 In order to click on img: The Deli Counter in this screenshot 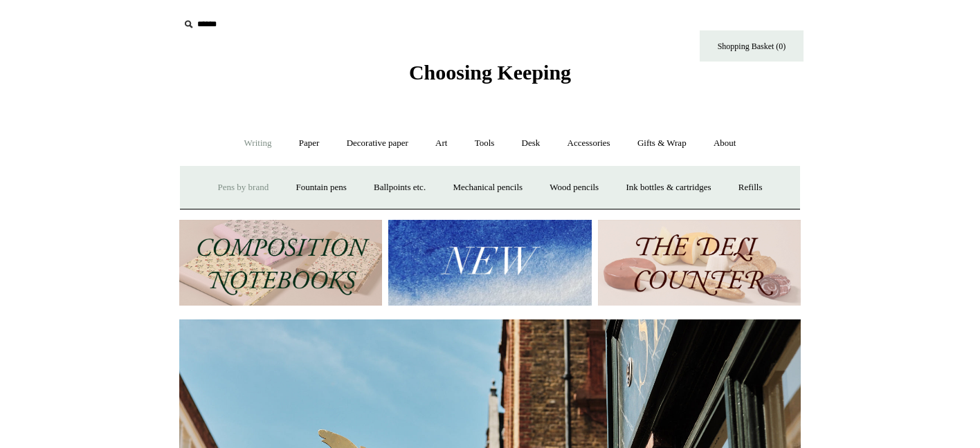, I will do `click(699, 263)`.